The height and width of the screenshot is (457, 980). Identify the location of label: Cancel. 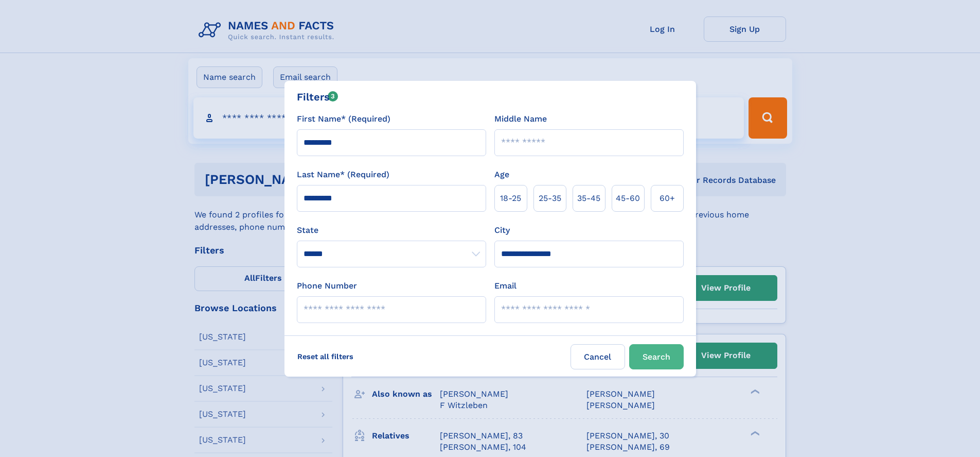
(598, 356).